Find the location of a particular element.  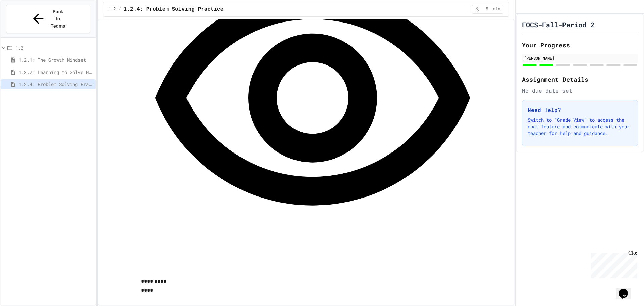

span: 1.2.1: The Growth Mindset is located at coordinates (56, 60).